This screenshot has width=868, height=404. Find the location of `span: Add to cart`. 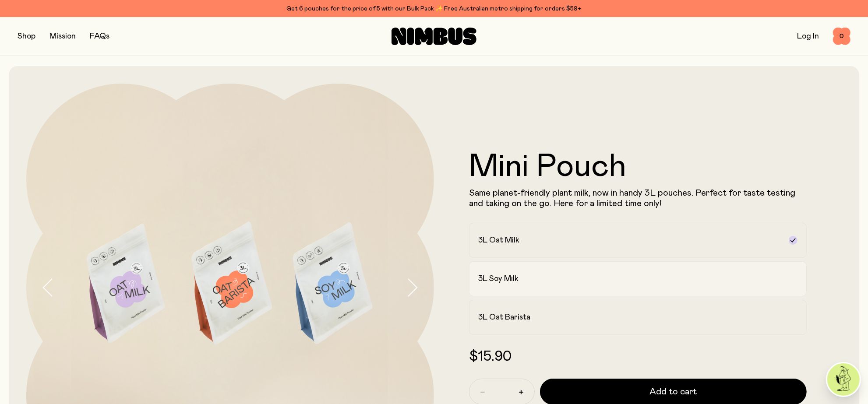

span: Add to cart is located at coordinates (673, 392).